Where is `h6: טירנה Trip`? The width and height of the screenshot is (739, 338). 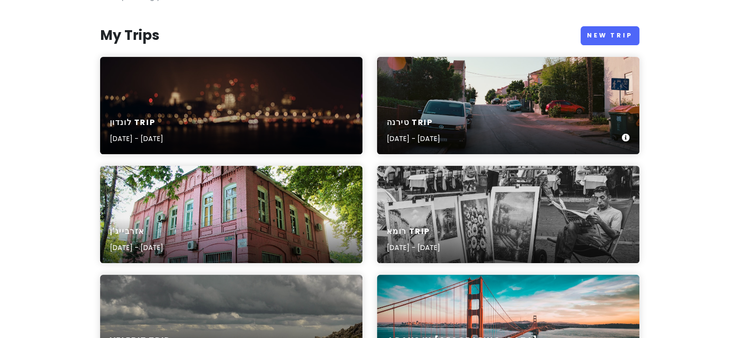
h6: טירנה Trip is located at coordinates (414, 123).